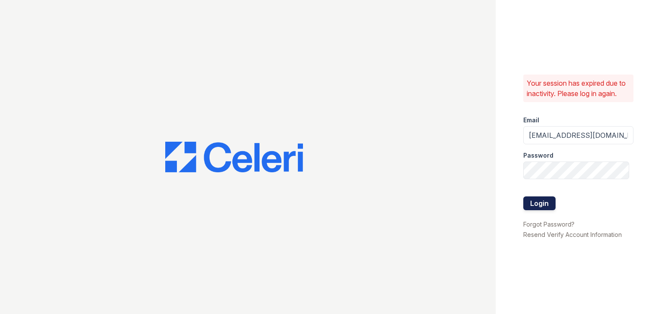 The width and height of the screenshot is (661, 314). I want to click on button: Login, so click(539, 203).